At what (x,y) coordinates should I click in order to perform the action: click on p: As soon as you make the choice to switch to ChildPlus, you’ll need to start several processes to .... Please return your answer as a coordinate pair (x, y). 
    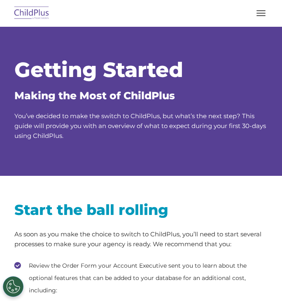
    Looking at the image, I should click on (141, 240).